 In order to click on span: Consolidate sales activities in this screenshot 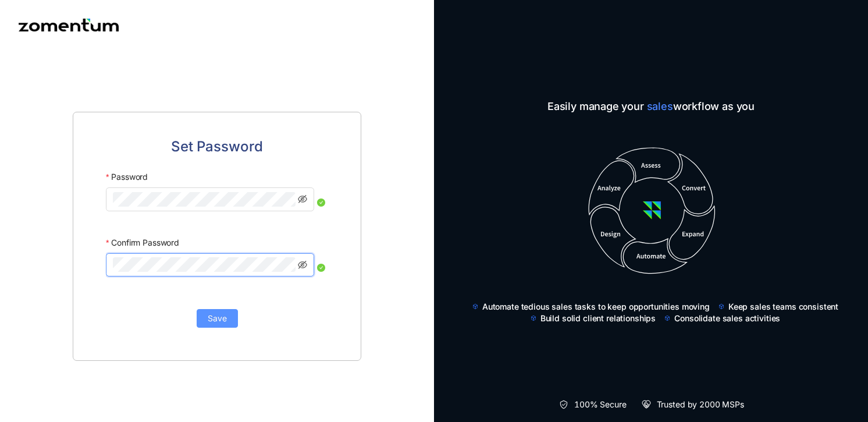, I will do `click(727, 318)`.